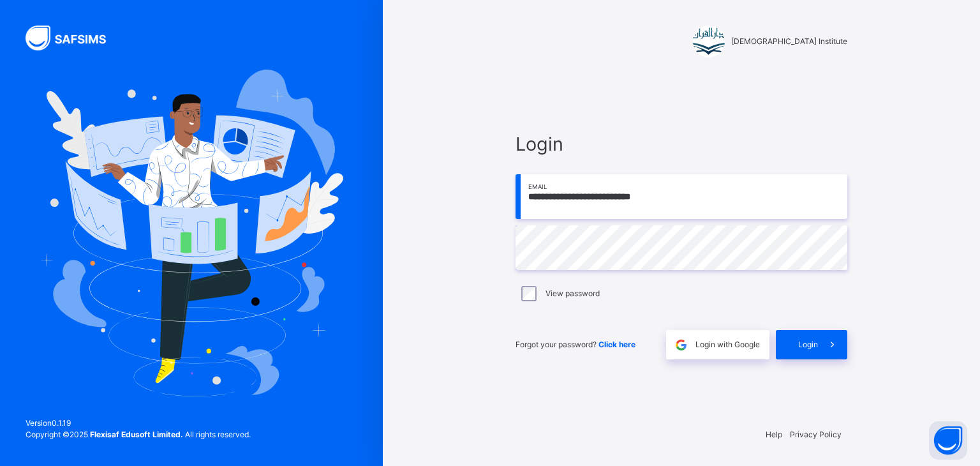 The width and height of the screenshot is (980, 466). I want to click on span: Forgot your password?, so click(575, 344).